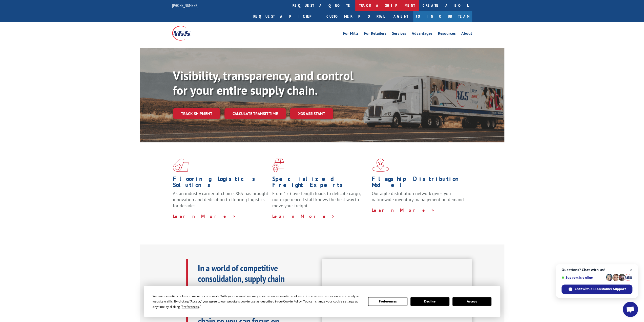 Image resolution: width=644 pixels, height=322 pixels. Describe the element at coordinates (257, 301) in the screenshot. I see `div: We use essential cookies to make our site work. With your consent, we may also use non-essential ...` at that location.